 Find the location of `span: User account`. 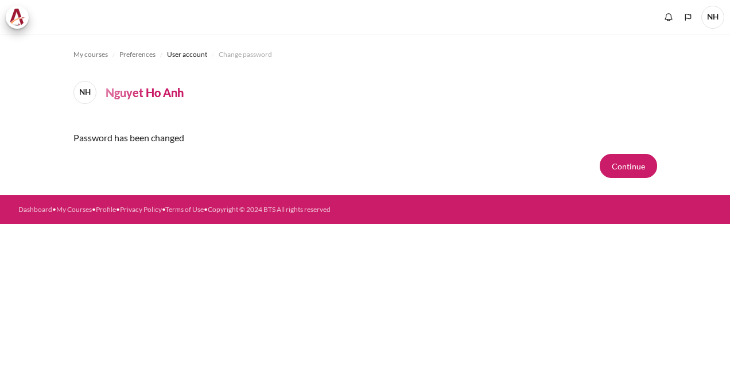

span: User account is located at coordinates (187, 55).